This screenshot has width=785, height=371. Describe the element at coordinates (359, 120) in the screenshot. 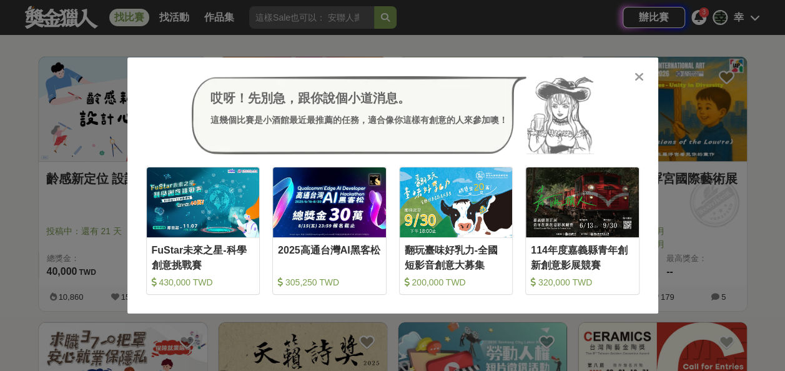

I see `div: 這幾個比賽是小酒館最近最推薦的任務，適合像你這樣有創意的人來參加噢！` at that location.